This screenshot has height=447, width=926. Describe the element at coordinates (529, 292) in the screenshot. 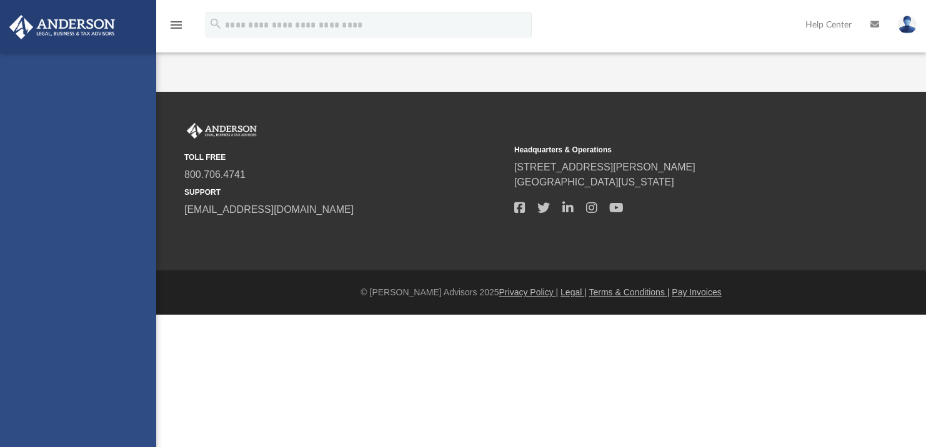

I see `a: Privacy Policy |` at that location.